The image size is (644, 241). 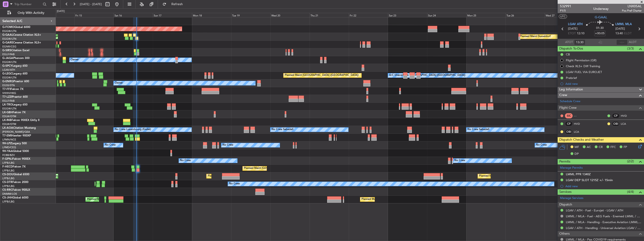 What do you see at coordinates (8, 81) in the screenshot?
I see `span: G-ENRG` at bounding box center [8, 81].